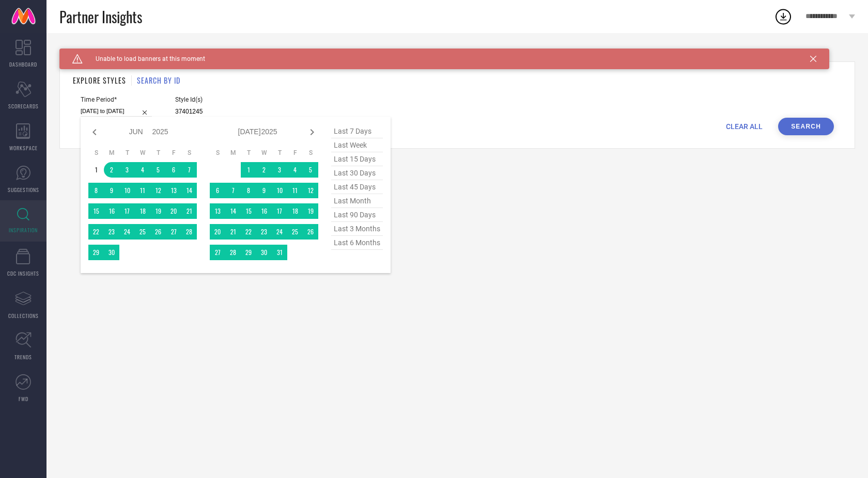 The width and height of the screenshot is (868, 478). Describe the element at coordinates (233, 211) in the screenshot. I see `td: Mon Jul 14 2025` at that location.